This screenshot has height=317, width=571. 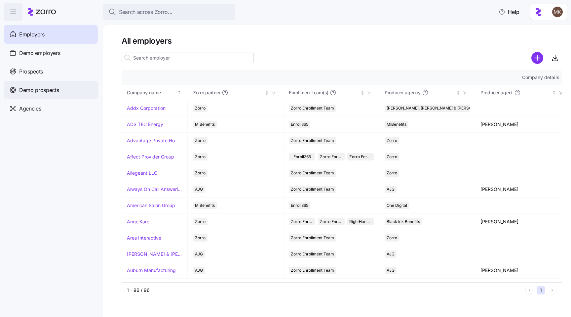 I want to click on span: Black Ink Benefits, so click(x=403, y=221).